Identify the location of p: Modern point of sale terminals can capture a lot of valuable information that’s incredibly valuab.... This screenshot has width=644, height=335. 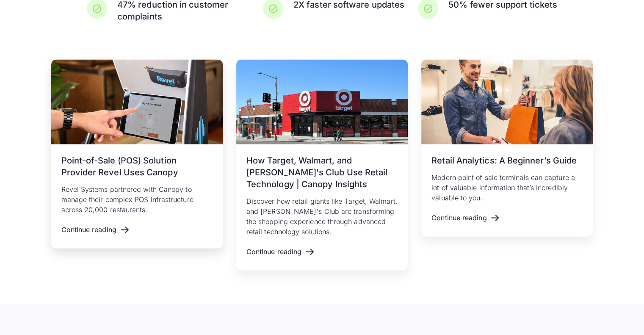
(507, 188).